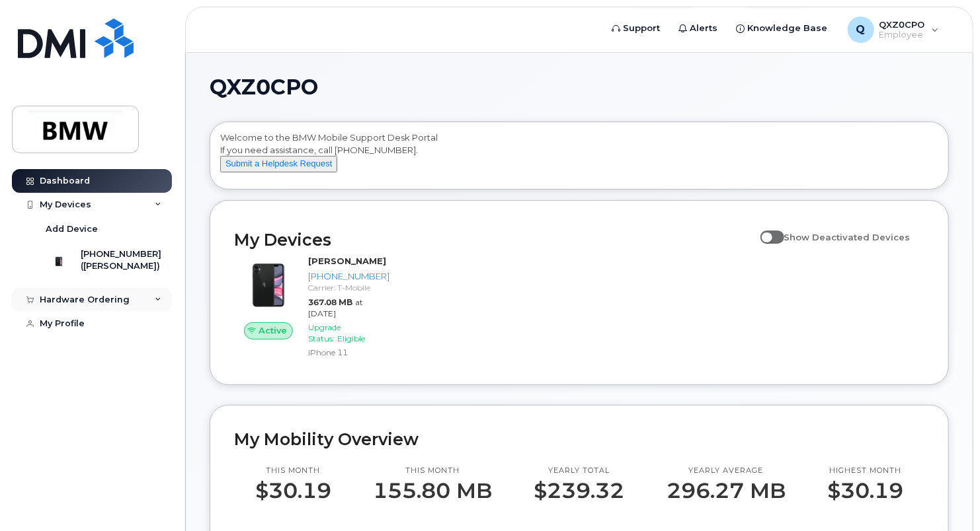  Describe the element at coordinates (579, 440) in the screenshot. I see `h2: My Mobility Overview` at that location.